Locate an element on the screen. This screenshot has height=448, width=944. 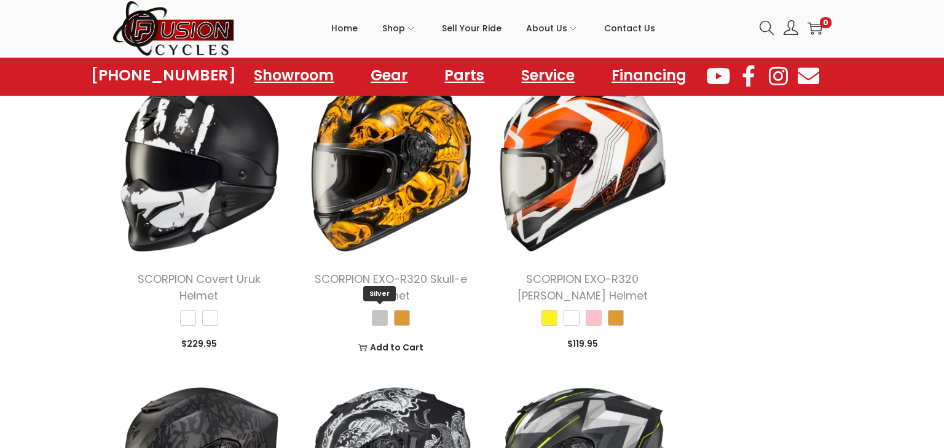
a: Service is located at coordinates (547, 76).